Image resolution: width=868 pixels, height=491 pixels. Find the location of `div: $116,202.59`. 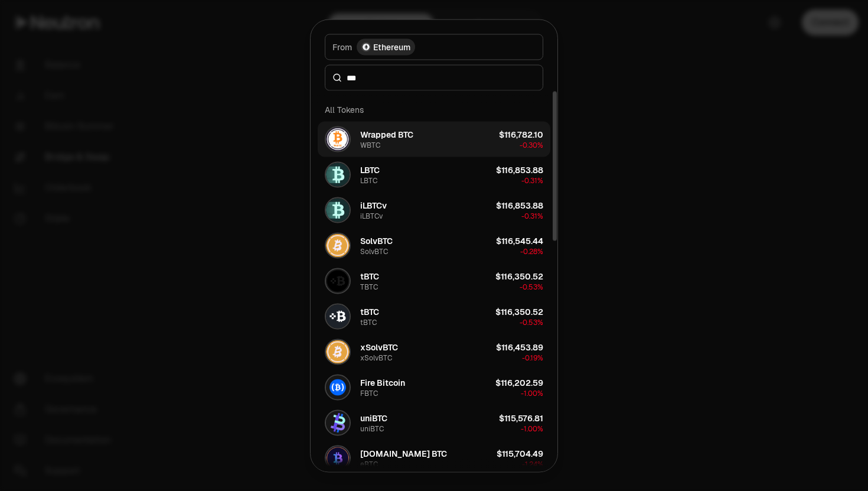

div: $116,202.59 is located at coordinates (519, 383).